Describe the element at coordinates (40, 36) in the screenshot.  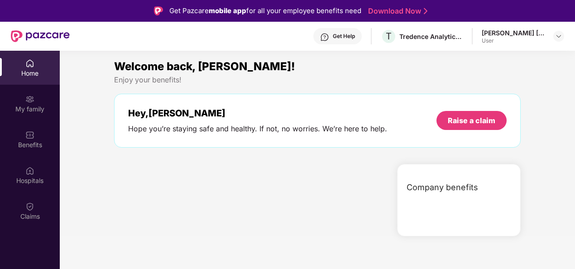
I see `img: New Pazcare Logo` at that location.